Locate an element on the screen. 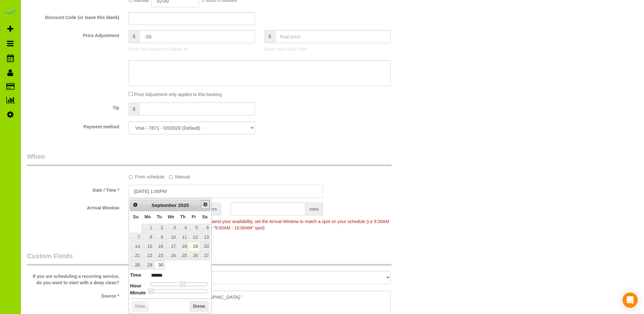 This screenshot has width=644, height=314. legend: When is located at coordinates (209, 159).